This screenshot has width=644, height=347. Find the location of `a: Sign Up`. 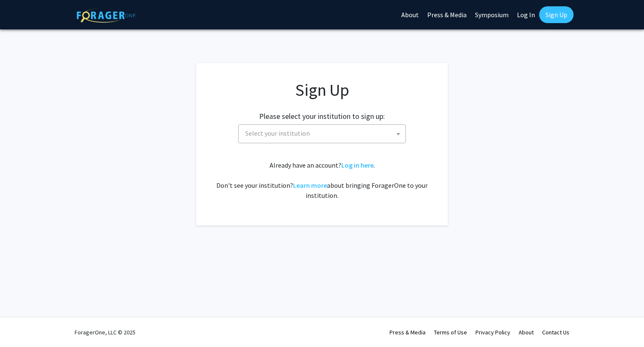

a: Sign Up is located at coordinates (557, 15).